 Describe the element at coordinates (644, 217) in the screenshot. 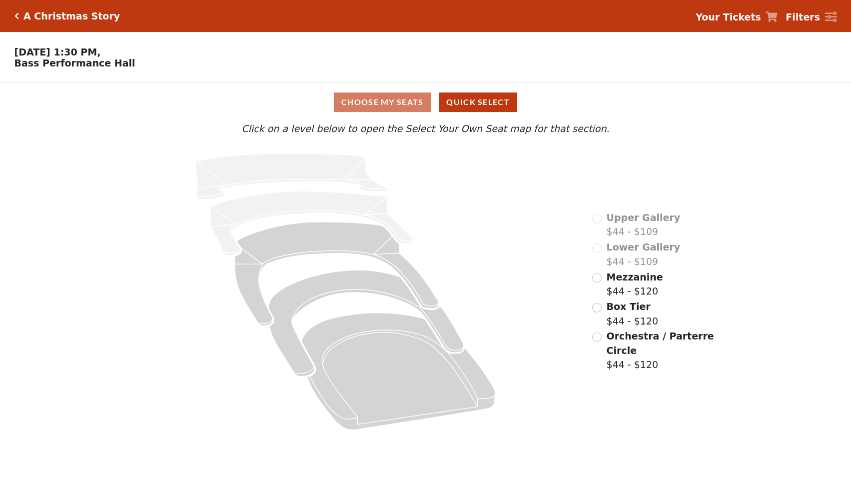

I see `span: Upper Gallery` at that location.